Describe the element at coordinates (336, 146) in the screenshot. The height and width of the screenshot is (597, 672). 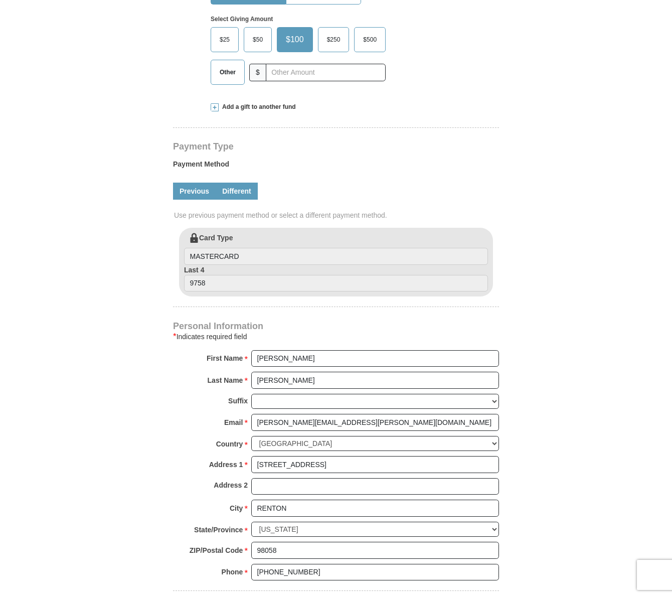
I see `h4: Payment Type` at that location.